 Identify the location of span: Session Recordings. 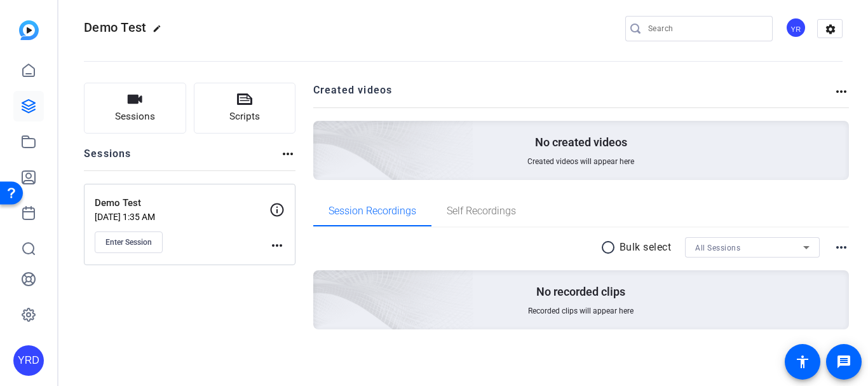
(373, 211).